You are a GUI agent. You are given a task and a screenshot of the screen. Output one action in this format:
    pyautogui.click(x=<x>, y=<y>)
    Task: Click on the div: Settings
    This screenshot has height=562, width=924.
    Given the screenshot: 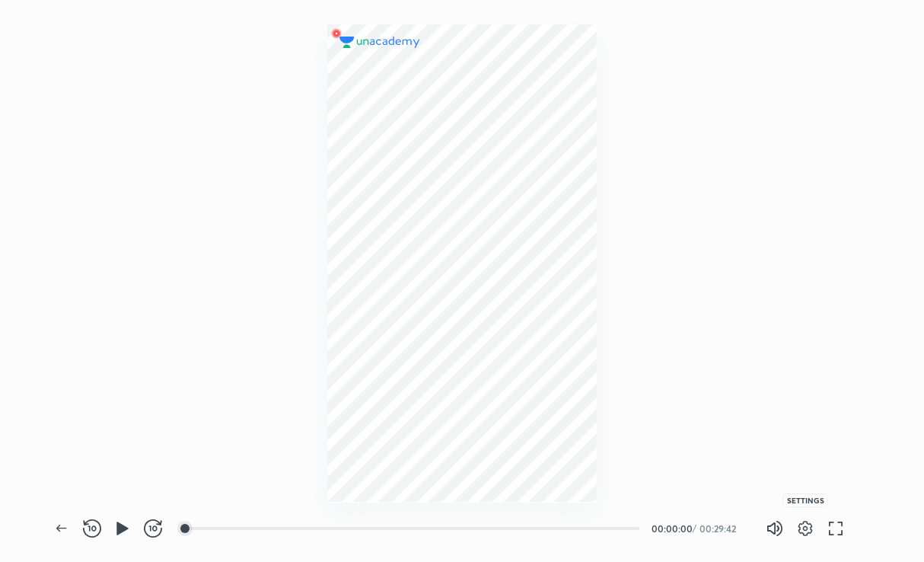 What is the action you would take?
    pyautogui.click(x=805, y=501)
    